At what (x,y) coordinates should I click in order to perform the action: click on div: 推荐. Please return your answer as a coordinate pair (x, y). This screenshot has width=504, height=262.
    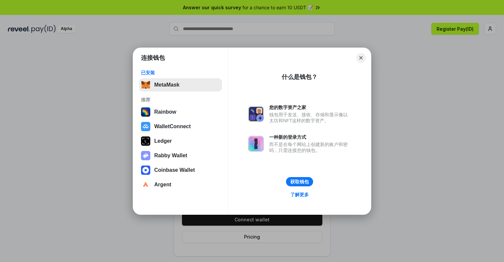
    Looking at the image, I should click on (180, 100).